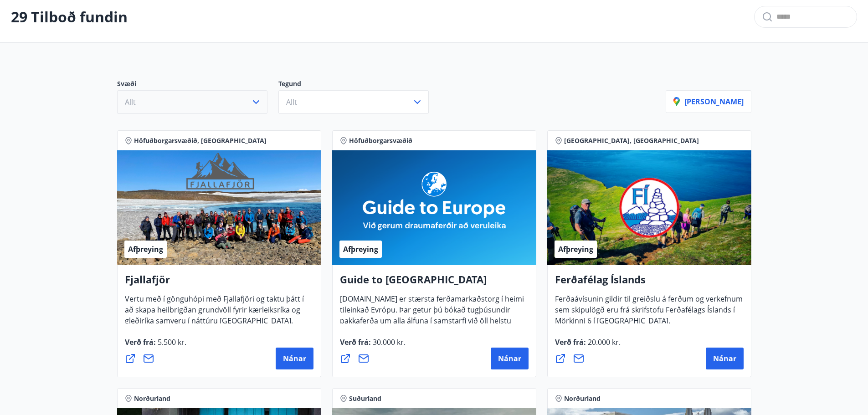  What do you see at coordinates (198, 85) in the screenshot?
I see `p: Svæði` at bounding box center [198, 85].